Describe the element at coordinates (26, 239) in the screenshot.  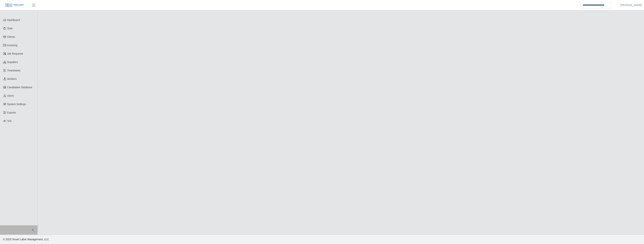
I see `span: © 2025 Smart Labor Management, LLC` at that location.